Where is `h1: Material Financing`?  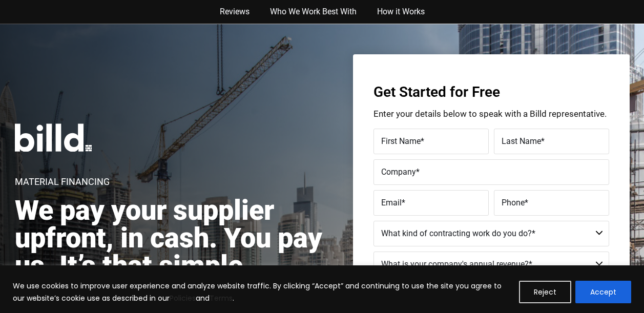
h1: Material Financing is located at coordinates (62, 182).